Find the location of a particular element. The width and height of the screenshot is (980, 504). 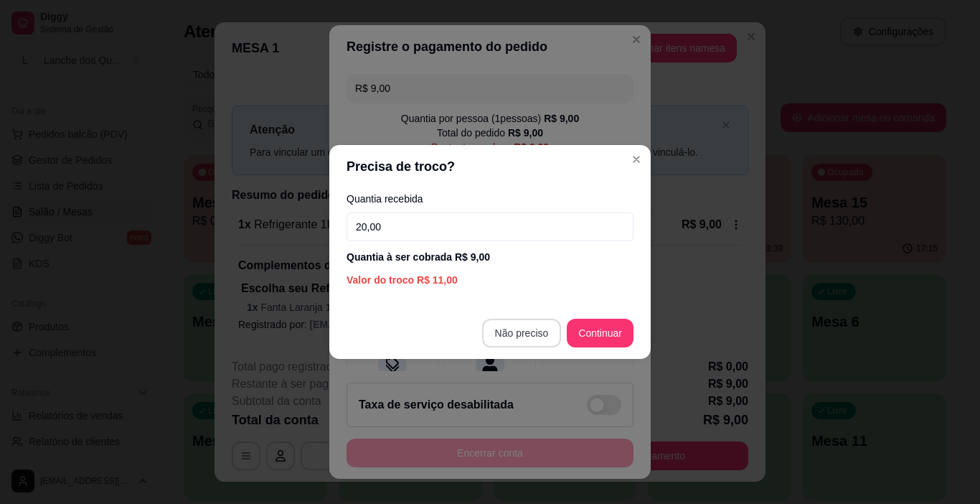

button: Close is located at coordinates (636, 159).